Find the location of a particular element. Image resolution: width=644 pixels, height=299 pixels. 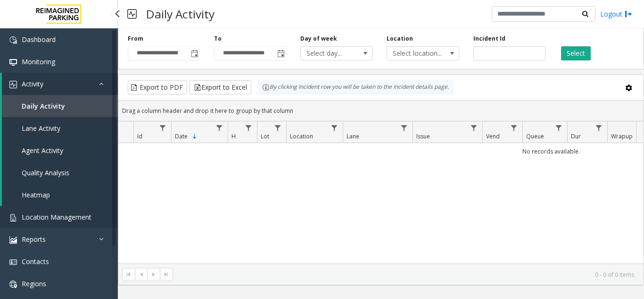

a: Lot Filter Menu is located at coordinates (278, 128).